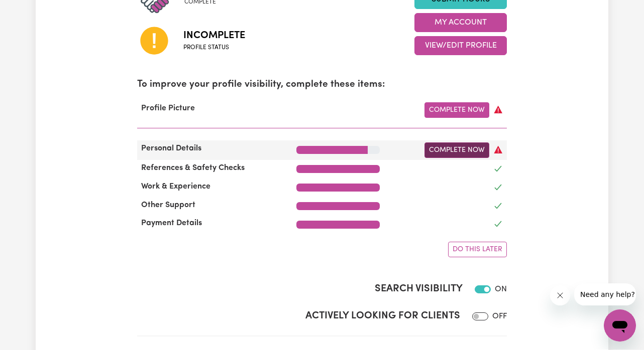  Describe the element at coordinates (33, 11) in the screenshot. I see `span: Need any help?` at that location.